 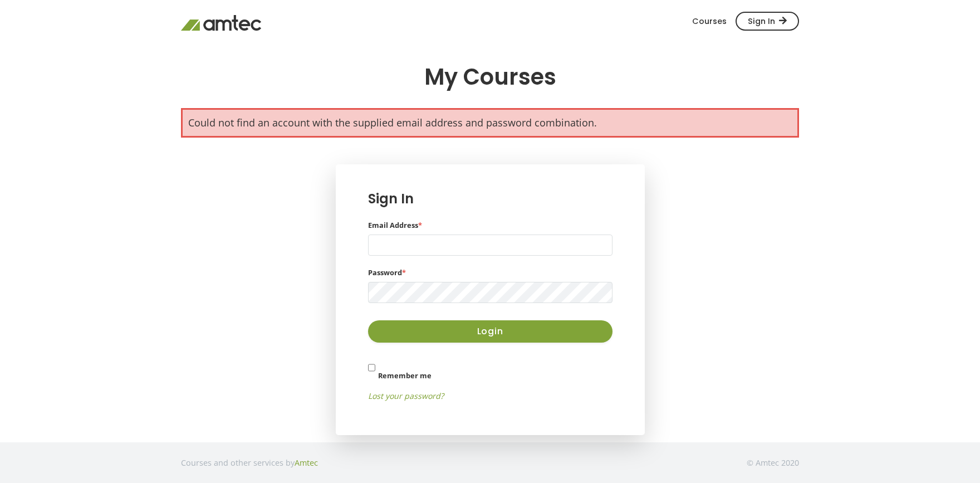 What do you see at coordinates (395, 225) in the screenshot?
I see `label: Email Address` at bounding box center [395, 225].